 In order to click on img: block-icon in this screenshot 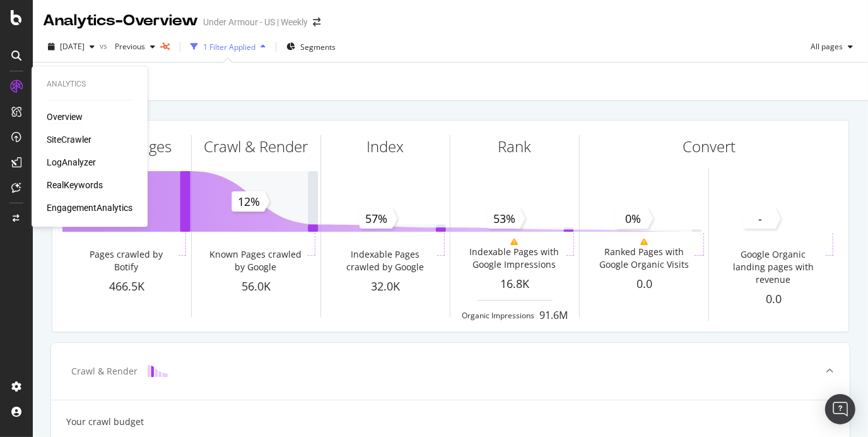, I will do `click(158, 370)`.